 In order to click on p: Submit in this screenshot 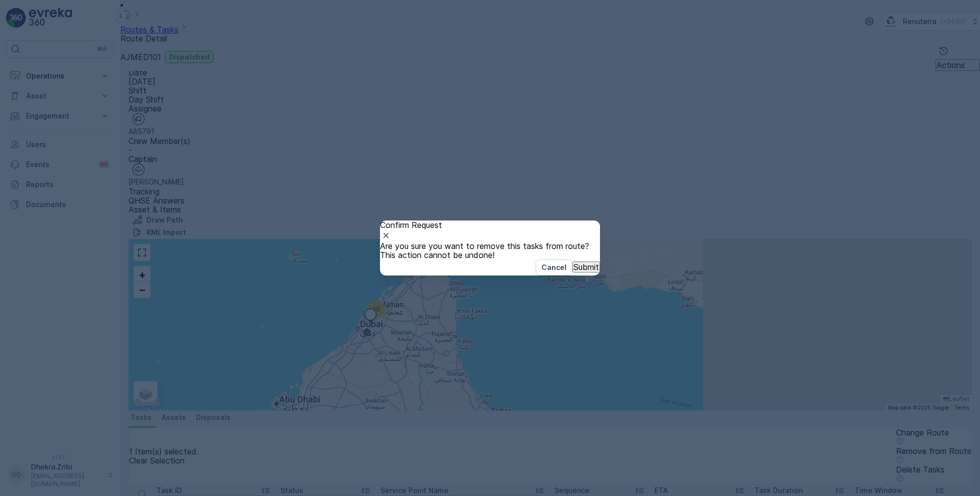, I will do `click(586, 267)`.